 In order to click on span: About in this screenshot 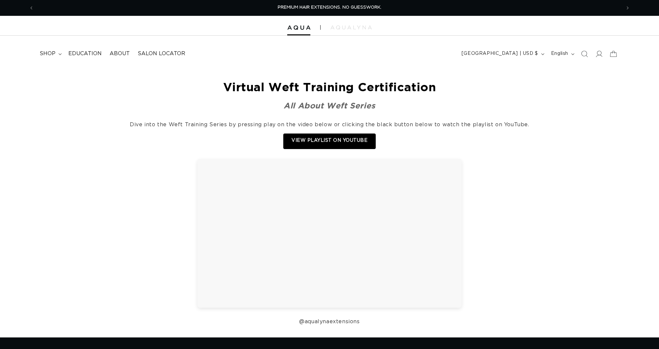, I will do `click(120, 53)`.